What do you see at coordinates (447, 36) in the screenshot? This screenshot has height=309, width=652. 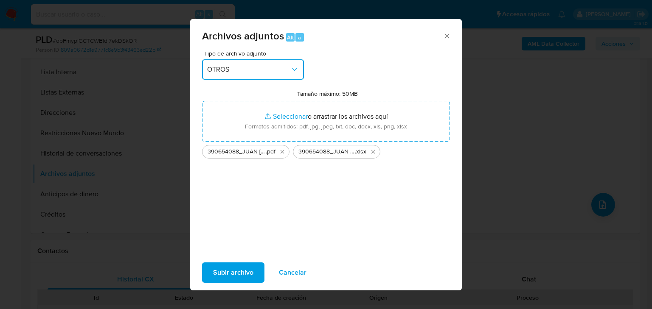 I see `button: Cerrar` at bounding box center [447, 36].